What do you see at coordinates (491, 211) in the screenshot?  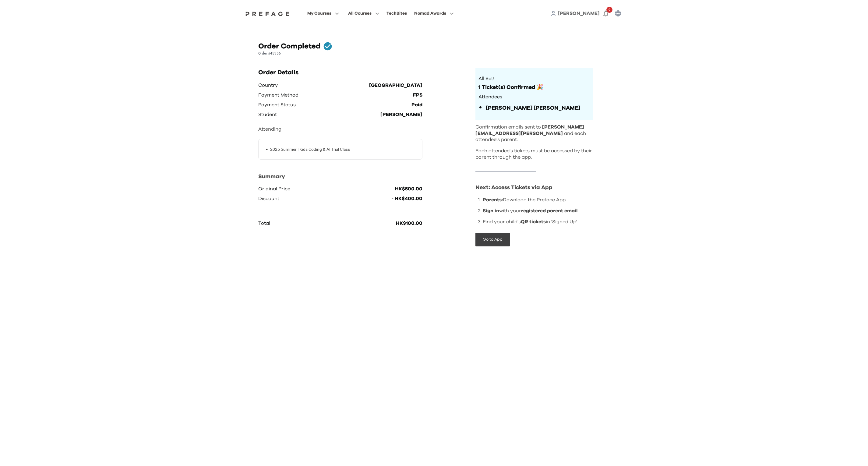 I see `span: Sign in` at bounding box center [491, 211].